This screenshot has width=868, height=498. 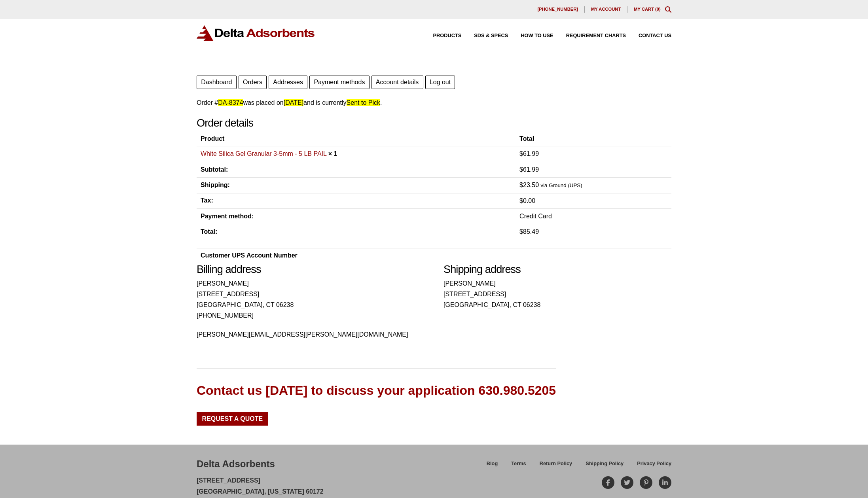 I want to click on div: Toggle Modal Content, so click(x=669, y=9).